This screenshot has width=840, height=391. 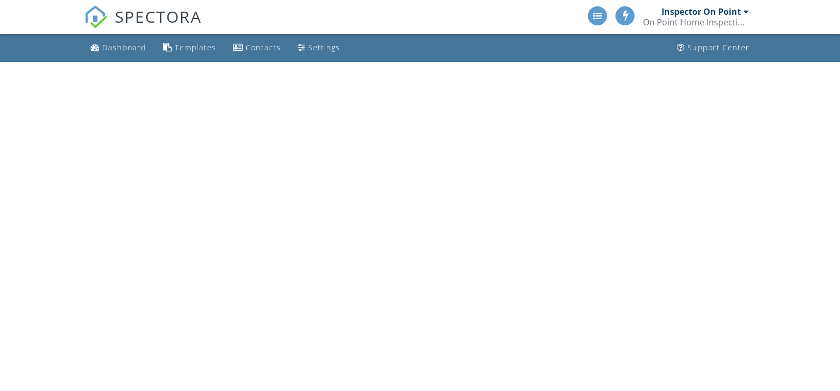 I want to click on a: SPECTORA, so click(x=143, y=25).